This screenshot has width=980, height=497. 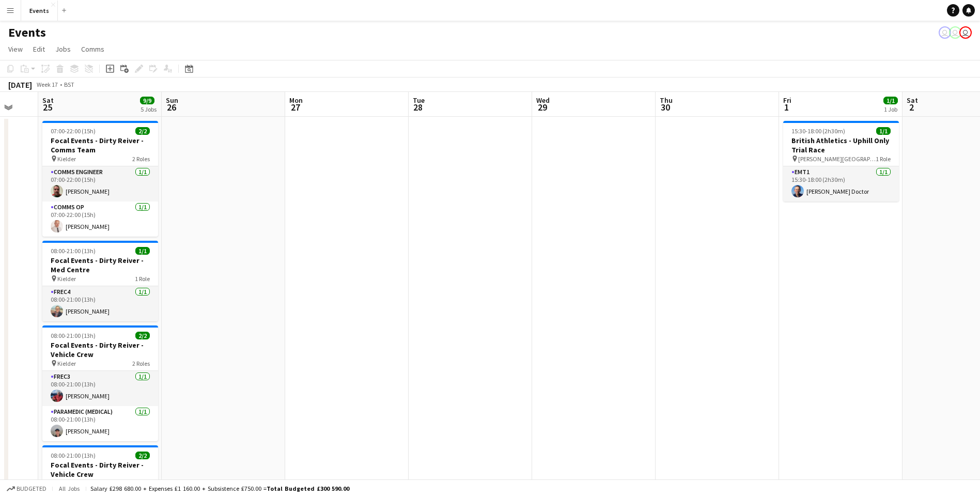 I want to click on div: Salary £298 680.00 + Expenses £1 160.00 + Subsistence £750.00 =, so click(x=220, y=488).